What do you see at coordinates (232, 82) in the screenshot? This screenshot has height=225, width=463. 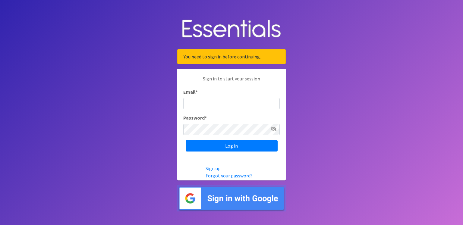 I see `p: Sign in to start your session` at bounding box center [232, 82].